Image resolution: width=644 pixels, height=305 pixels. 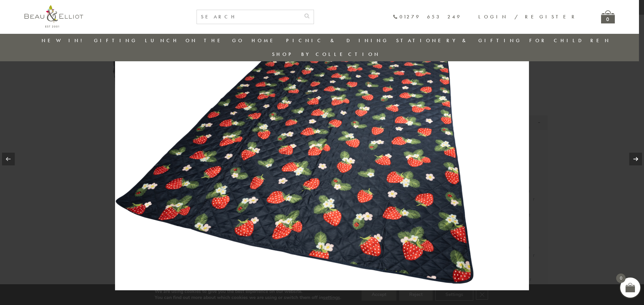 What do you see at coordinates (528, 17) in the screenshot?
I see `a: Login / Register` at bounding box center [528, 17].